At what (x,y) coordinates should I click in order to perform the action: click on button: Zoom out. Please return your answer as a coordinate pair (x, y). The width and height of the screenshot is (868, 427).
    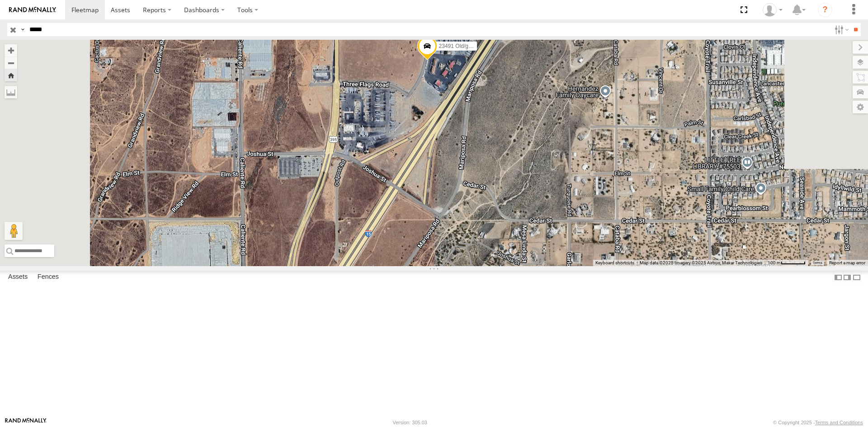
    Looking at the image, I should click on (10, 63).